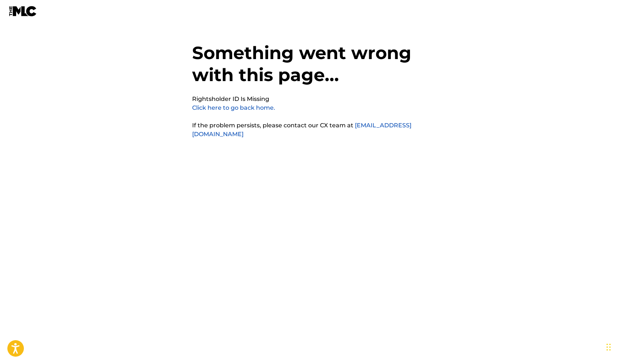 The image size is (641, 364). What do you see at coordinates (231, 99) in the screenshot?
I see `pre: Rightsholder ID Is Missing` at bounding box center [231, 99].